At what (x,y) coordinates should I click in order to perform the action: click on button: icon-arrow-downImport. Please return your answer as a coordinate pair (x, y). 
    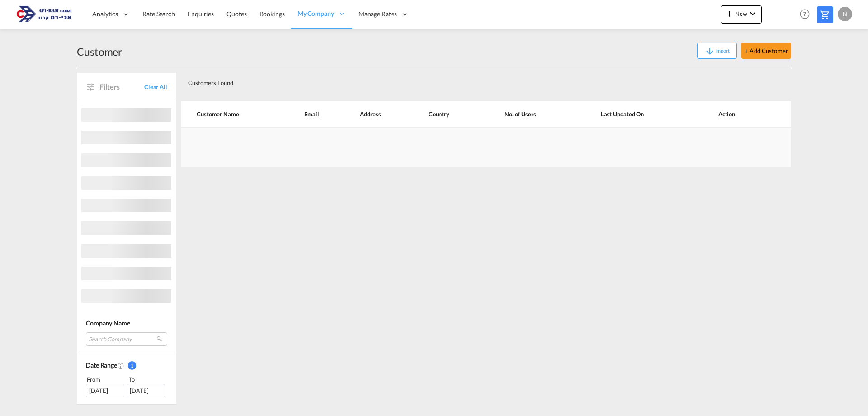
    Looking at the image, I should click on (717, 51).